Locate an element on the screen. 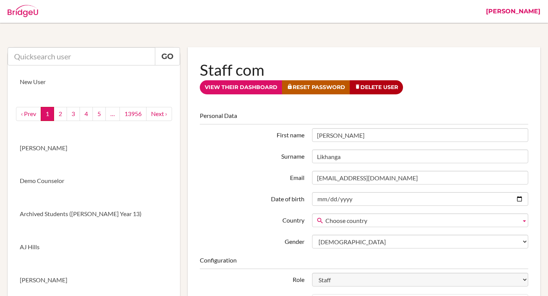 Image resolution: width=548 pixels, height=296 pixels. label: First name is located at coordinates (252, 134).